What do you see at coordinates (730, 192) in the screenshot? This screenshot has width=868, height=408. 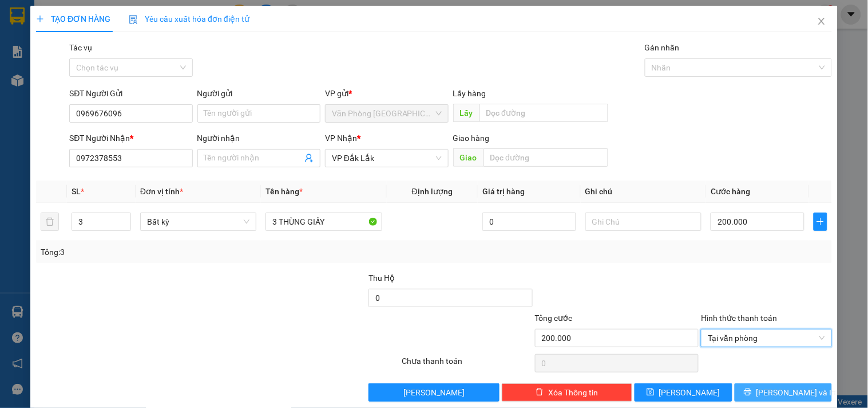 I see `span: Cước hàng` at bounding box center [730, 192].